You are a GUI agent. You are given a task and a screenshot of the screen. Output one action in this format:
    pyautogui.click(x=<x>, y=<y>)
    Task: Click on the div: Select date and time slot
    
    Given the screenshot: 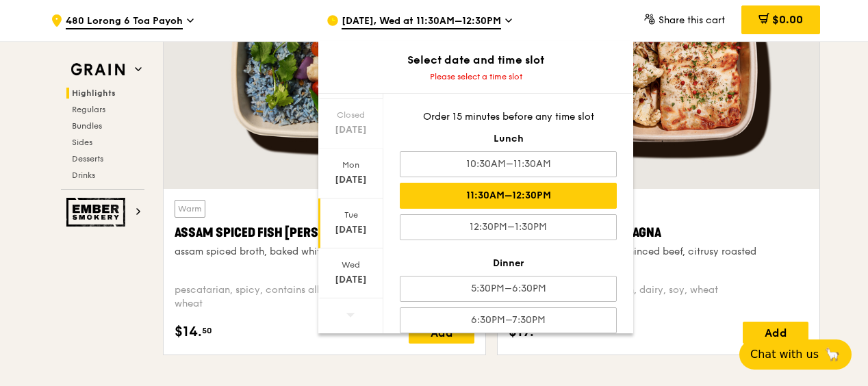 What is the action you would take?
    pyautogui.click(x=476, y=60)
    